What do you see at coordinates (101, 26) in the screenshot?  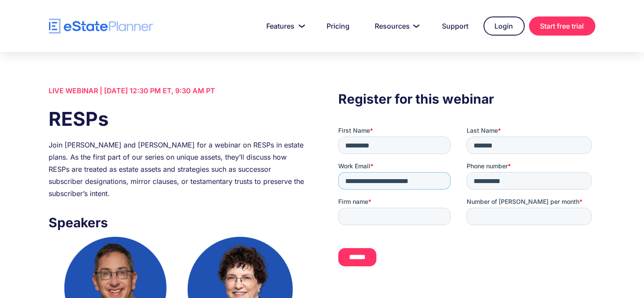 I see `a: home` at bounding box center [101, 26].